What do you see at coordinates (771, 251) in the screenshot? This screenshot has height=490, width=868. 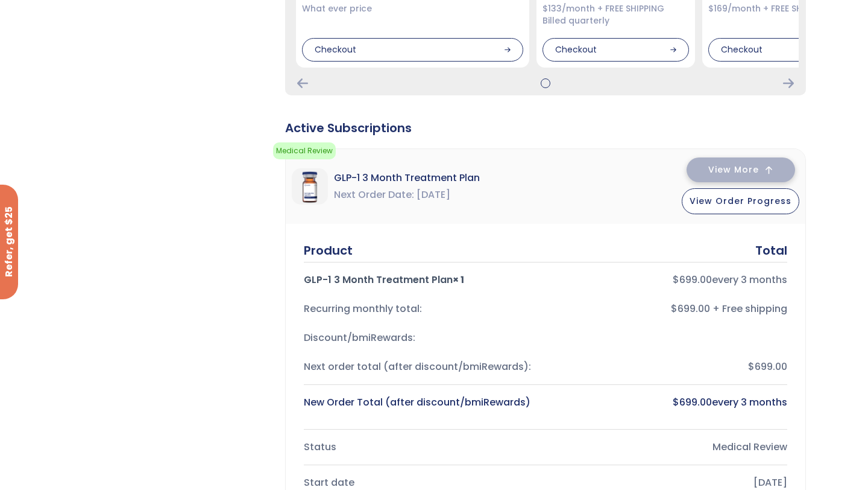 I see `div: Total` at bounding box center [771, 251].